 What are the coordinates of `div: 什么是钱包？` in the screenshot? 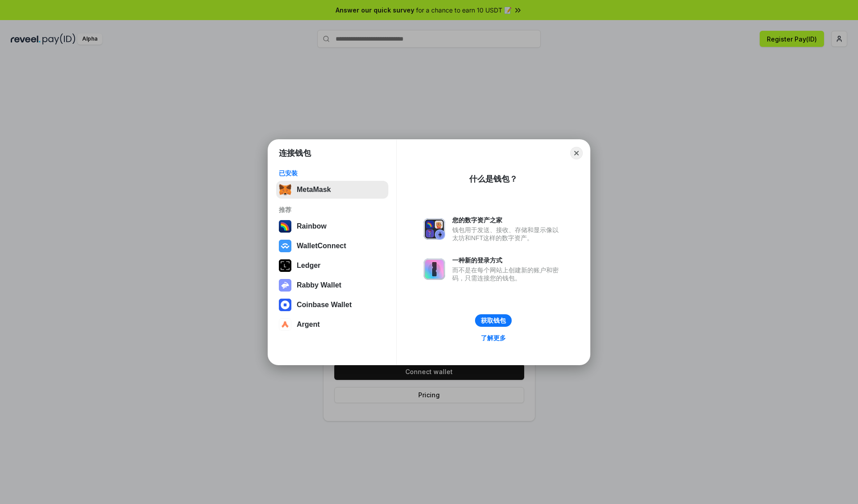 It's located at (493, 179).